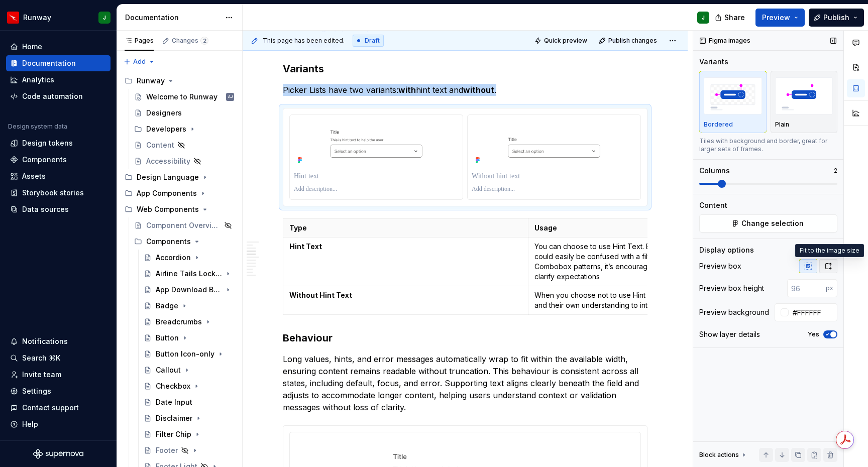  I want to click on a: Welcome to RunwayAJ, so click(184, 97).